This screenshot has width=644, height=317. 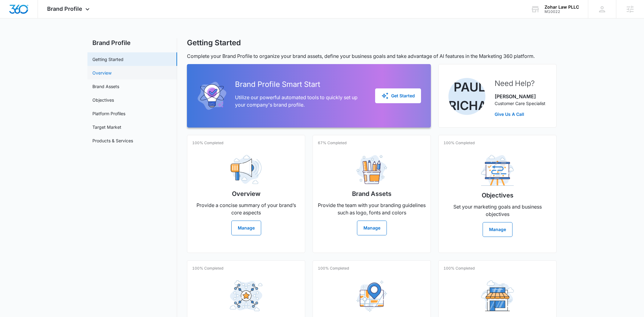 I want to click on h2: Brand Profile, so click(x=132, y=43).